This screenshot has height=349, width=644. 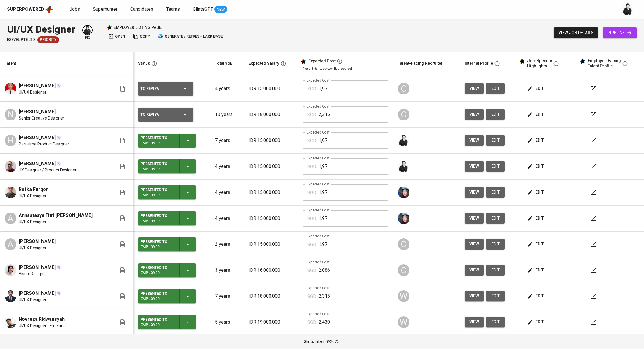 I want to click on p: 10 years, so click(x=227, y=115).